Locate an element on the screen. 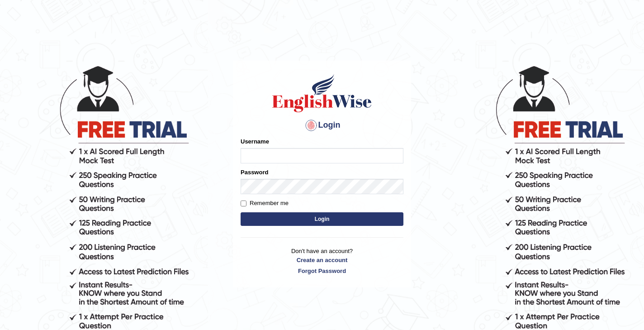 The image size is (644, 330). label: Username is located at coordinates (255, 141).